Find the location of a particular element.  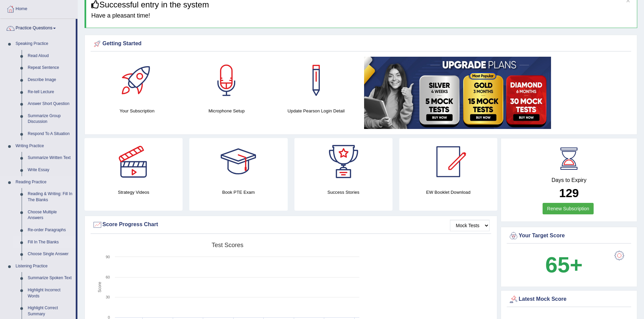

a: Re-order Paragraphs is located at coordinates (50, 230).